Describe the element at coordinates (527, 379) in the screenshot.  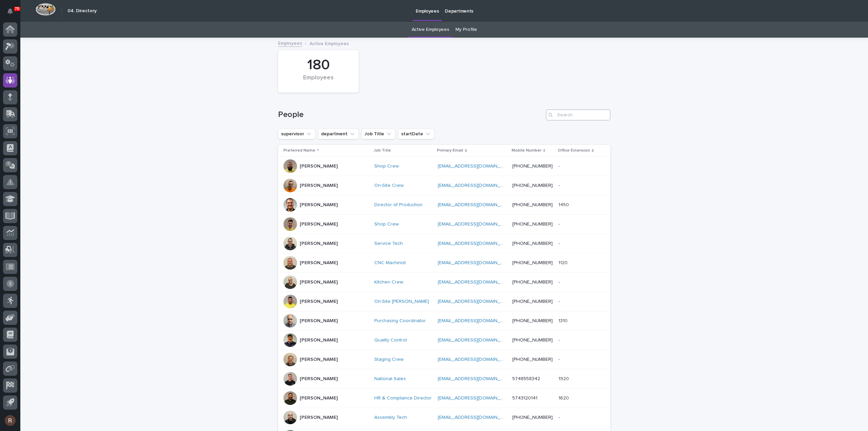
I see `a: 5748558342` at that location.